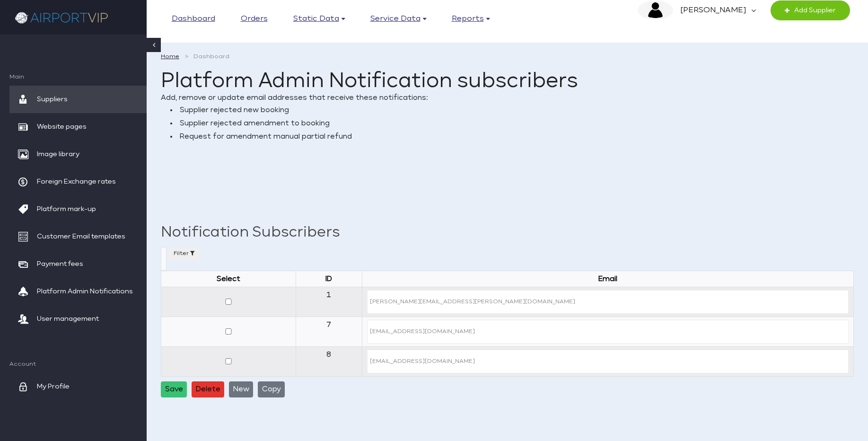 This screenshot has height=441, width=868. Describe the element at coordinates (78, 77) in the screenshot. I see `span: Main` at that location.